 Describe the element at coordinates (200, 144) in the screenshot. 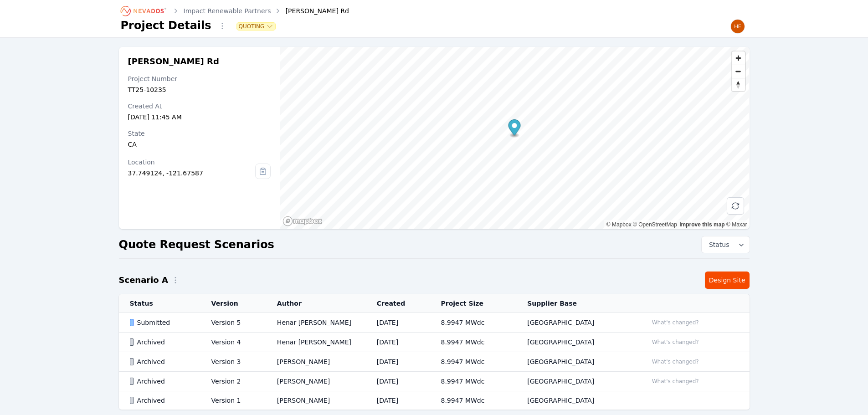

I see `div: CA` at that location.